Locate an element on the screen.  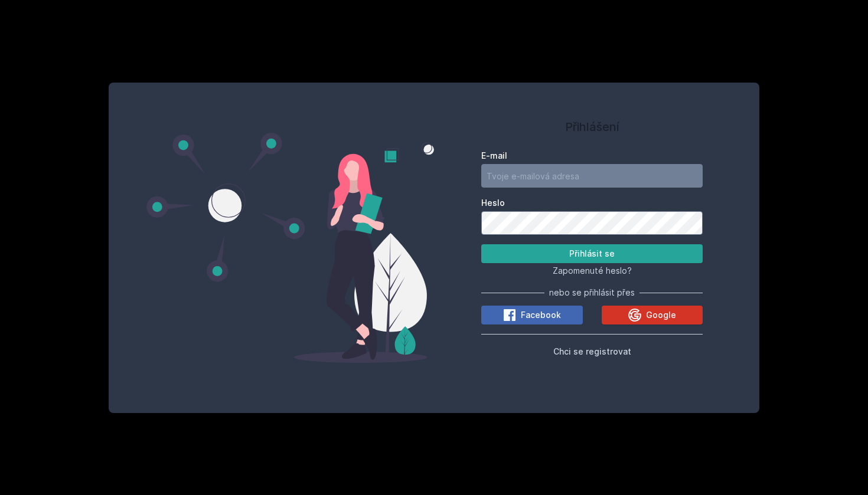
input: Tvoje e-mailová adresa is located at coordinates (592, 176).